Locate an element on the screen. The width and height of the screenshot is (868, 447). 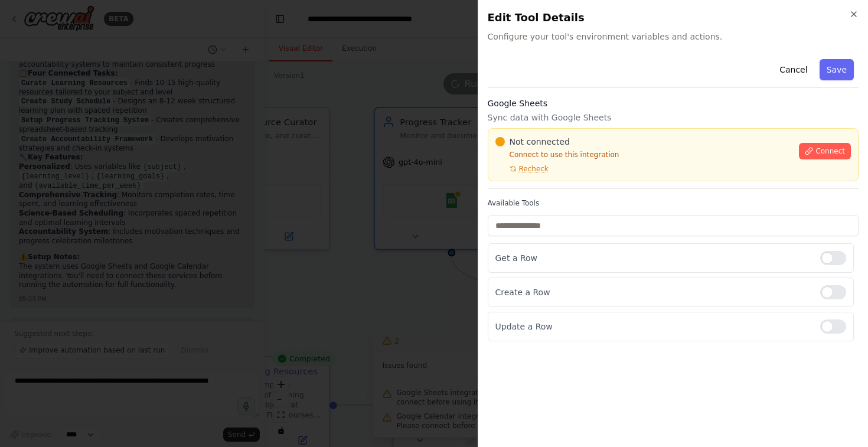
button: Connect is located at coordinates (825, 151).